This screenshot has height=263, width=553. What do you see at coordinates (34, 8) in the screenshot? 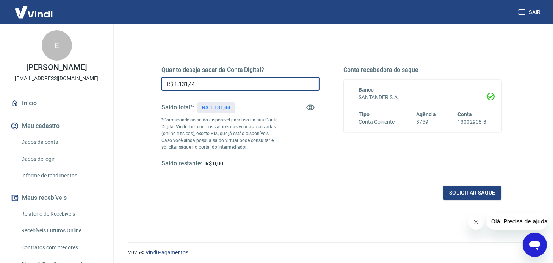
I see `span: Olá! Precisa de ajuda?` at bounding box center [34, 8].